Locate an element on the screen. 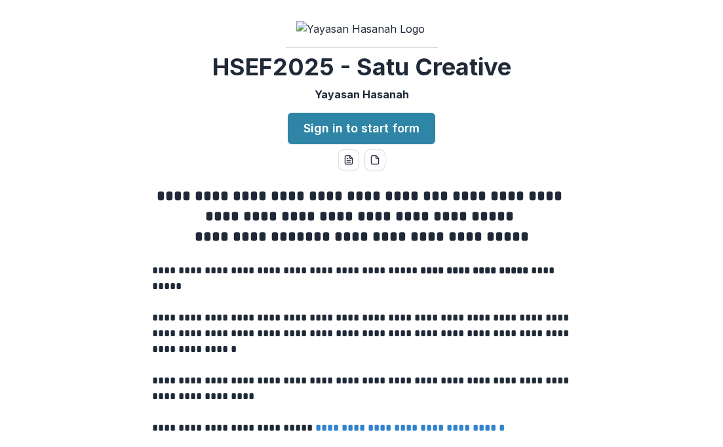 This screenshot has width=723, height=447. h2: HSEF2025 - Satu Creative is located at coordinates (362, 67).